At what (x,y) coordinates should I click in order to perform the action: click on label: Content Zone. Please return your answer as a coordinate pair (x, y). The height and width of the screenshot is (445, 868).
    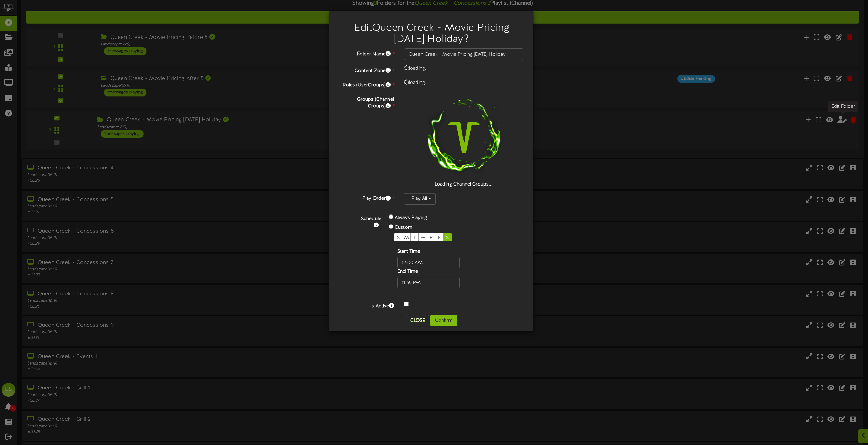
    Looking at the image, I should click on (367, 70).